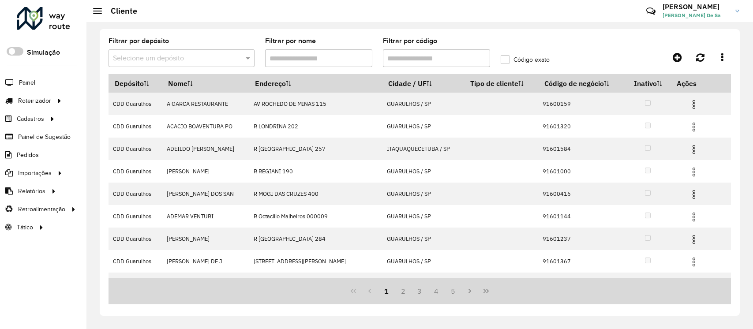  Describe the element at coordinates (27, 82) in the screenshot. I see `span: Painel` at that location.